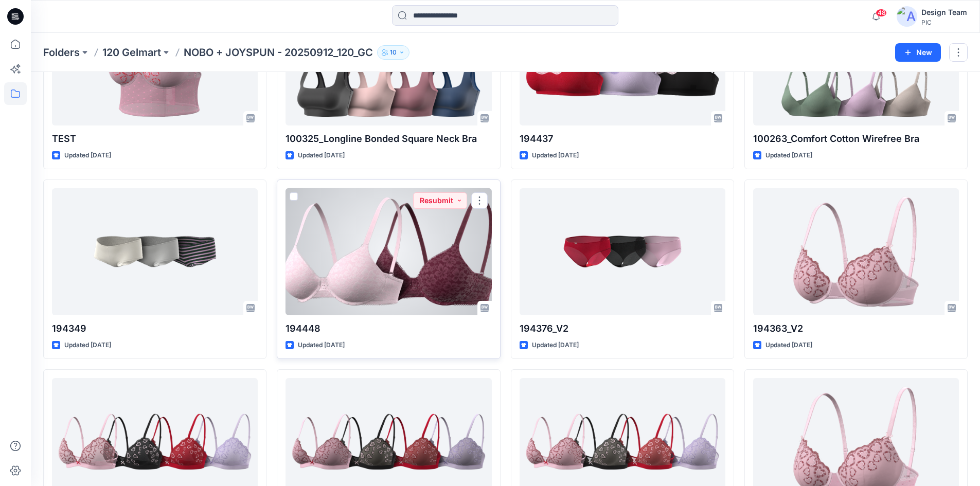 The image size is (980, 486). I want to click on button: 10, so click(393, 53).